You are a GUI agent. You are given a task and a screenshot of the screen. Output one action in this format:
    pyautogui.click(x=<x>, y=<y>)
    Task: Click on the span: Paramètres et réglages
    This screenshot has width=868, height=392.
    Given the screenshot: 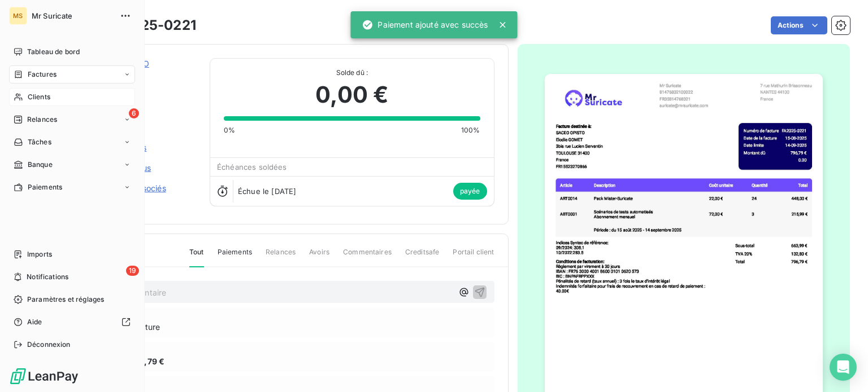 What is the action you would take?
    pyautogui.click(x=66, y=300)
    